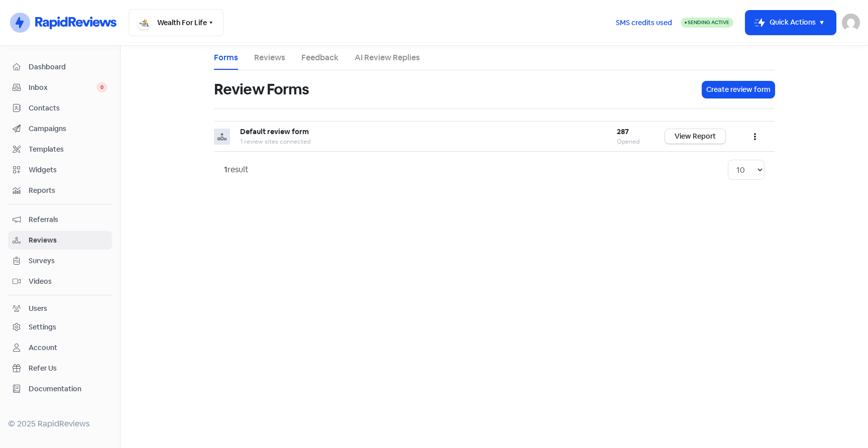  Describe the element at coordinates (275, 142) in the screenshot. I see `span: 1 review sites connected` at that location.